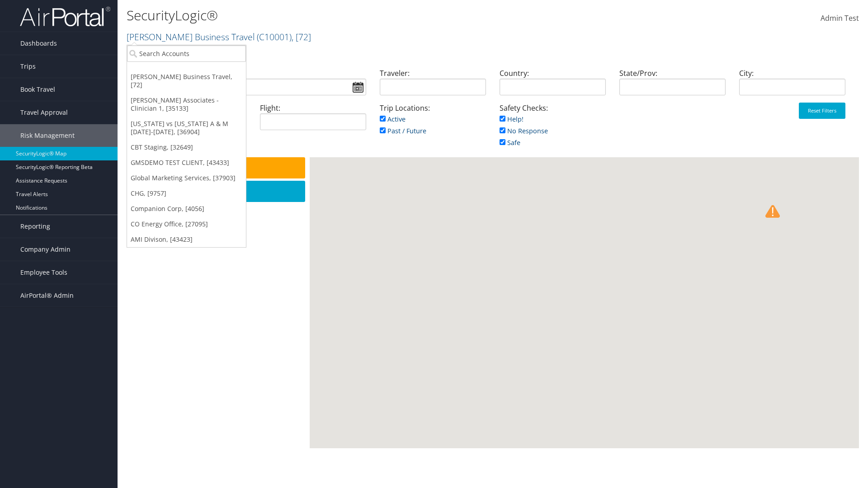 This screenshot has height=488, width=868. What do you see at coordinates (38, 89) in the screenshot?
I see `span: Book Travel` at bounding box center [38, 89].